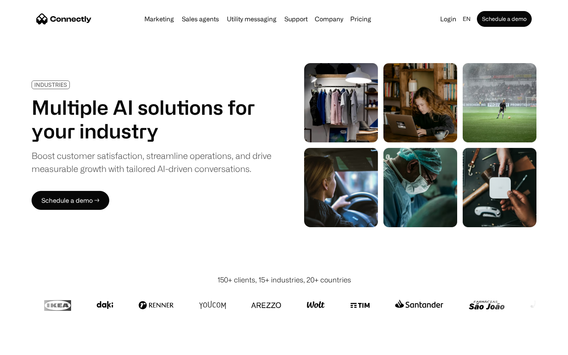 Image resolution: width=568 pixels, height=355 pixels. I want to click on div: Boost customer satisfaction, streamline operations, and drive measurable growth with tailored AI-..., so click(152, 162).